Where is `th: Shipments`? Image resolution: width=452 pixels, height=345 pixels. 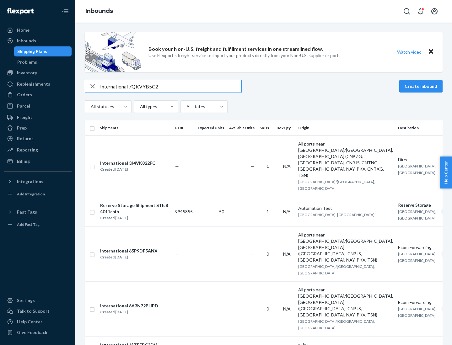 th: Shipments is located at coordinates (135, 128).